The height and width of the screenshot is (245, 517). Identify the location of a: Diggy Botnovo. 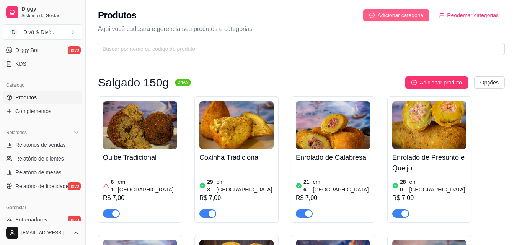
(42, 50).